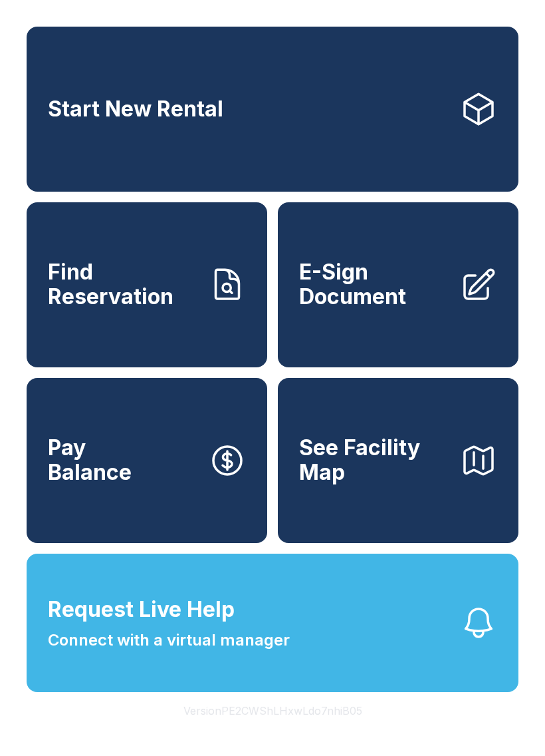 The height and width of the screenshot is (756, 545). What do you see at coordinates (273, 711) in the screenshot?
I see `button: VersionPE2CWShLHxwLdo7nhiB05` at bounding box center [273, 711].